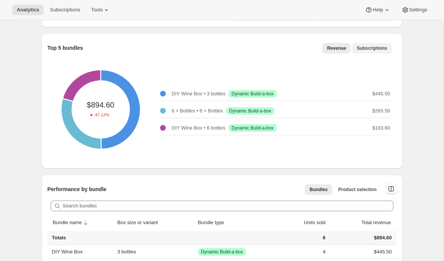 The width and height of the screenshot is (444, 261). Describe the element at coordinates (377, 10) in the screenshot. I see `button: Help` at that location.